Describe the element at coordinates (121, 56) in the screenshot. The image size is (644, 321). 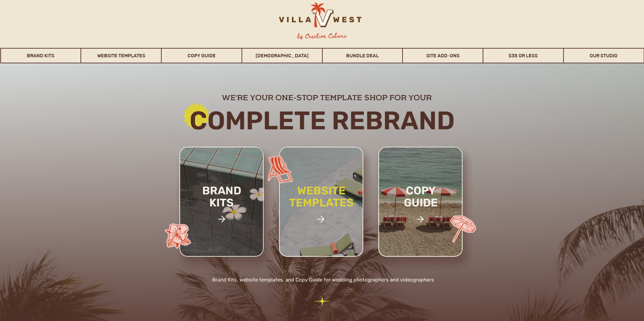
I see `a: Website Templates` at that location.